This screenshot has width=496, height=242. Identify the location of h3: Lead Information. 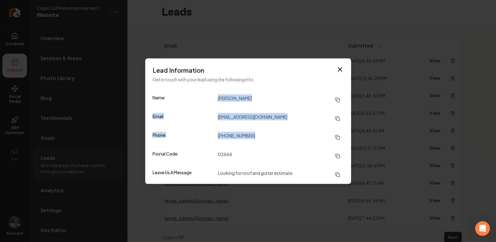
(248, 70).